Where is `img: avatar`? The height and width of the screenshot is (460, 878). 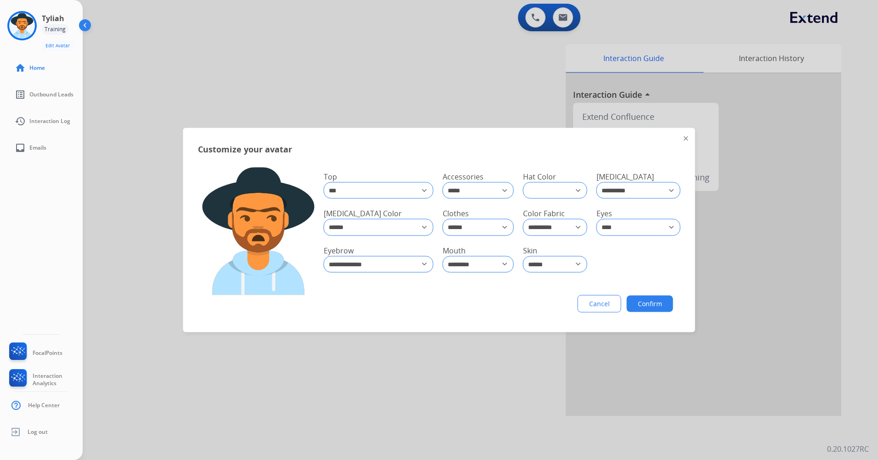 img: avatar is located at coordinates (22, 26).